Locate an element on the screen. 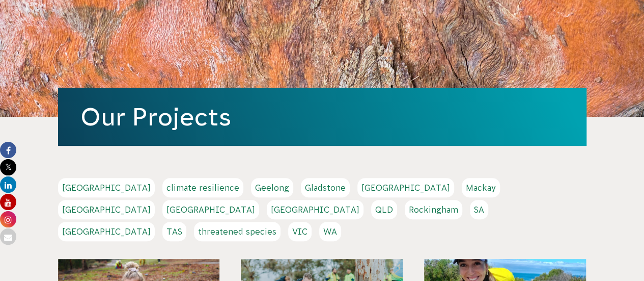 The height and width of the screenshot is (281, 644). a: climate resilience is located at coordinates (203, 188).